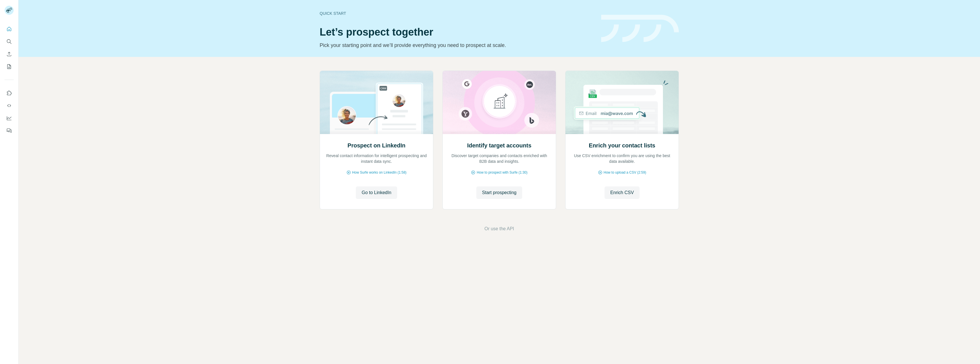  What do you see at coordinates (499, 146) in the screenshot?
I see `h2: Identify target accounts` at bounding box center [499, 146].